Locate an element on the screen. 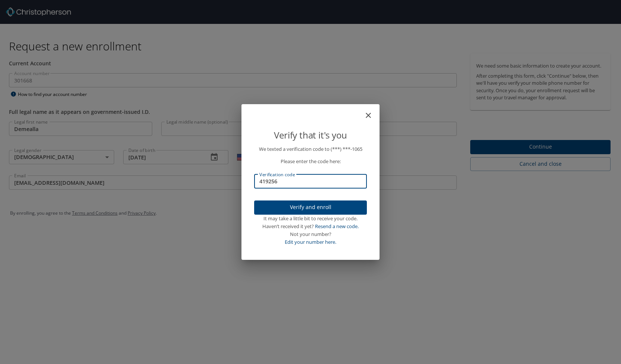 Image resolution: width=621 pixels, height=364 pixels. span: Verify and enroll is located at coordinates (310, 207).